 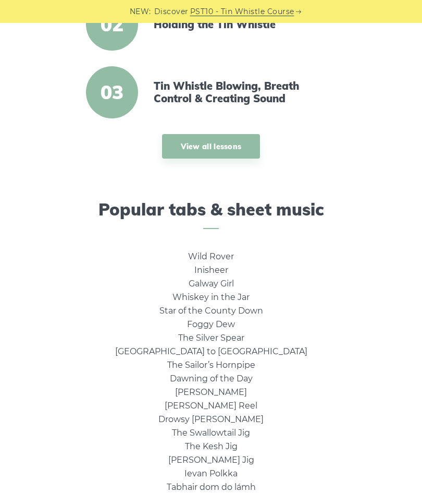 What do you see at coordinates (211, 487) in the screenshot?
I see `a: Tabhair dom do lámh` at bounding box center [211, 487].